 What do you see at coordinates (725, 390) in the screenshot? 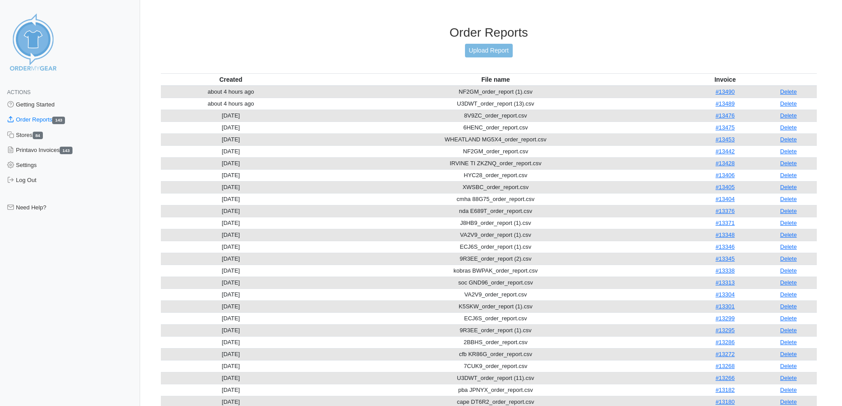
I see `a: #13182` at bounding box center [725, 390].